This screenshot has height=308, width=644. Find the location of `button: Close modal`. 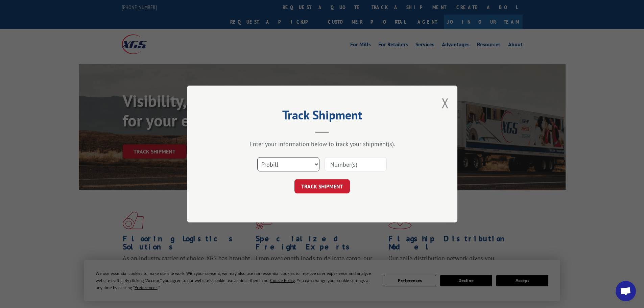

button: Close modal is located at coordinates (445, 103).